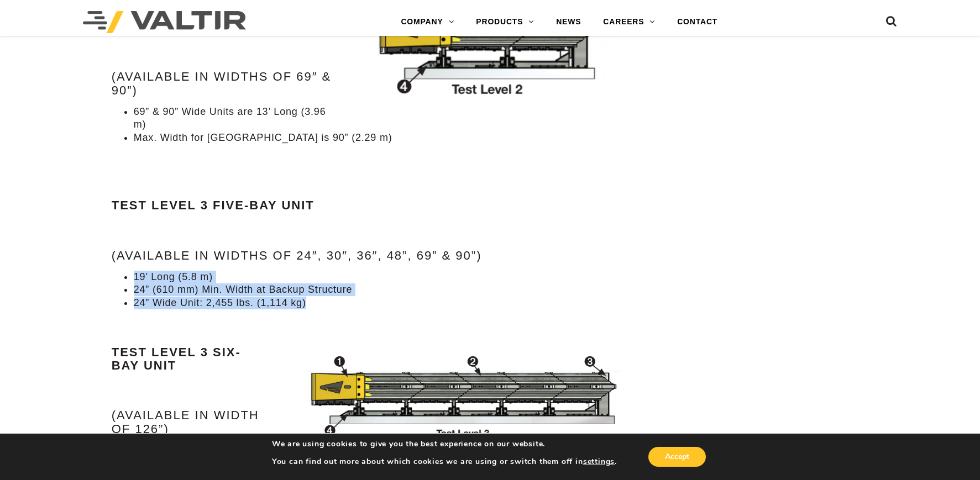 The image size is (980, 480). I want to click on p: We are using cookies to give you the best experience on our website., so click(444, 444).